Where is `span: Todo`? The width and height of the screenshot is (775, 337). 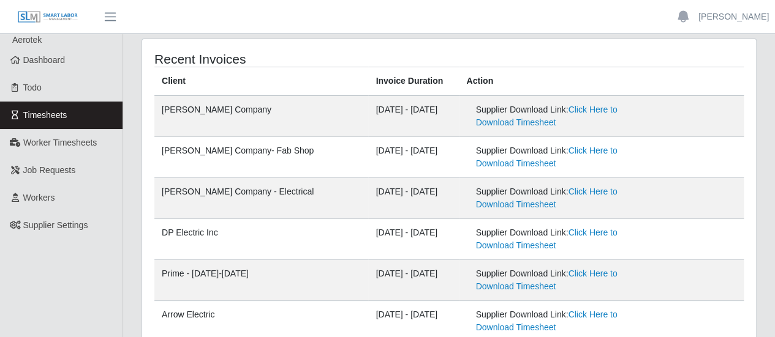
span: Todo is located at coordinates (32, 88).